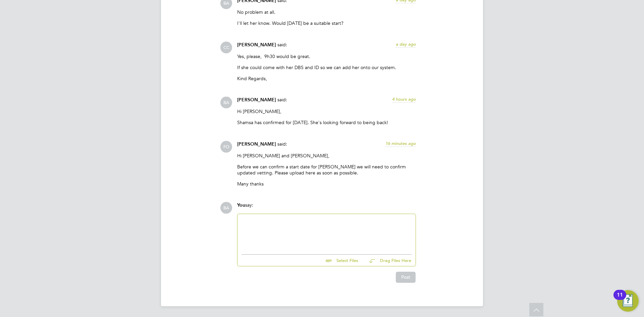 The width and height of the screenshot is (644, 317). Describe the element at coordinates (241, 205) in the screenshot. I see `span: You` at that location.